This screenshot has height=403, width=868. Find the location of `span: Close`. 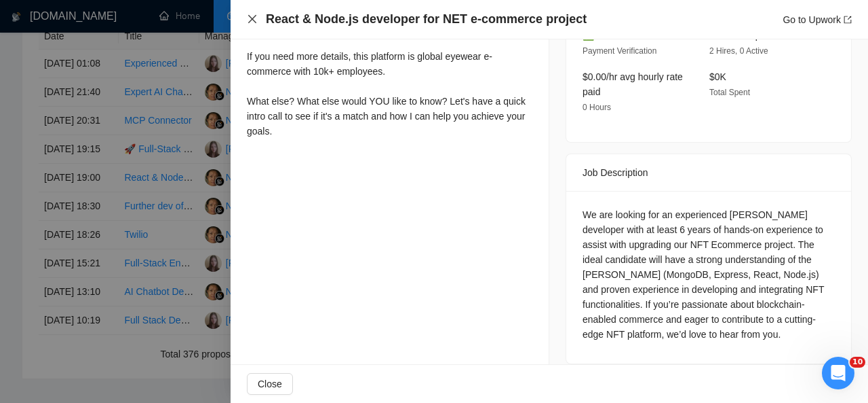

span: Close is located at coordinates (270, 383).